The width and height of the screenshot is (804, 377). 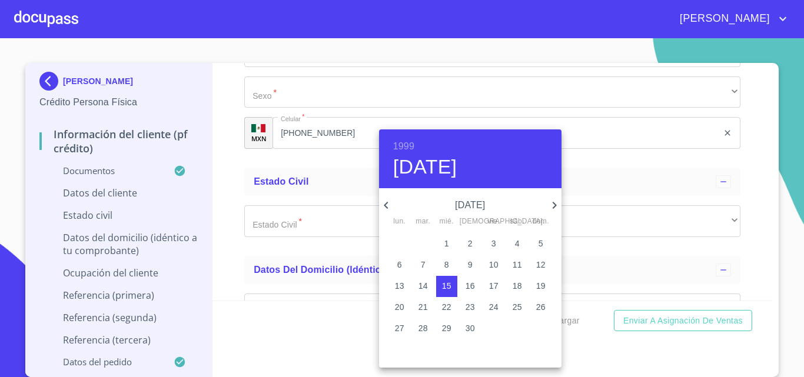 What do you see at coordinates (400, 265) in the screenshot?
I see `button: 6` at bounding box center [400, 265].